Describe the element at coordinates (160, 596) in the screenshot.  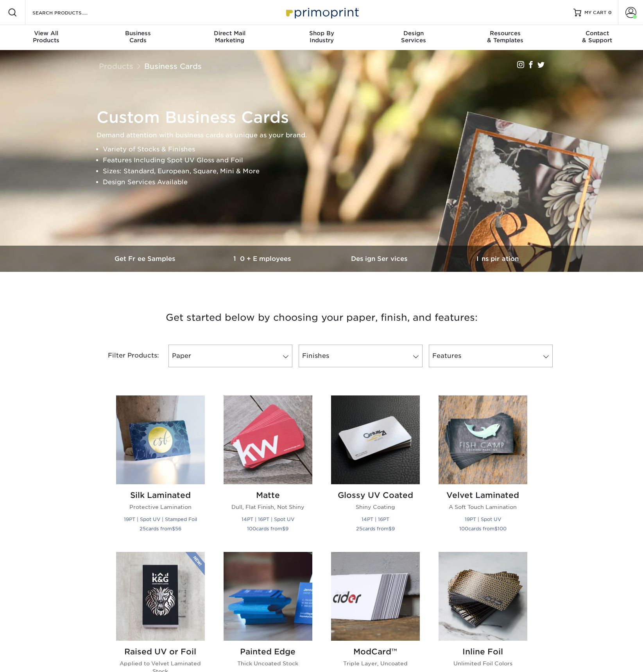
I see `img: Raised UV or Foil Business Cards` at that location.